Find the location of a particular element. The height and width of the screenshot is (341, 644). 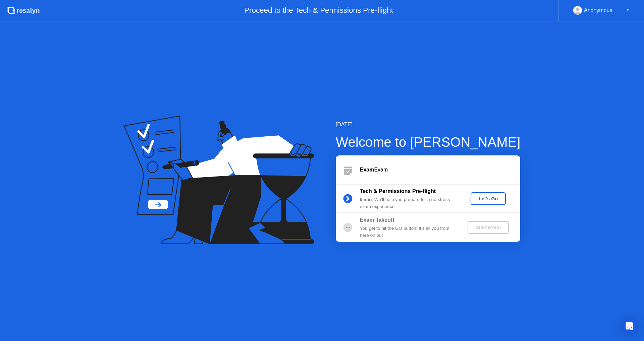

b: Exam is located at coordinates (367, 169).